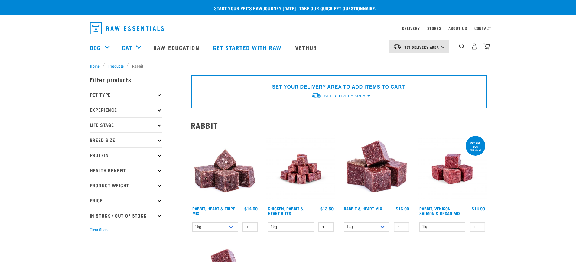  Describe the element at coordinates (458, 28) in the screenshot. I see `a: About Us` at that location.